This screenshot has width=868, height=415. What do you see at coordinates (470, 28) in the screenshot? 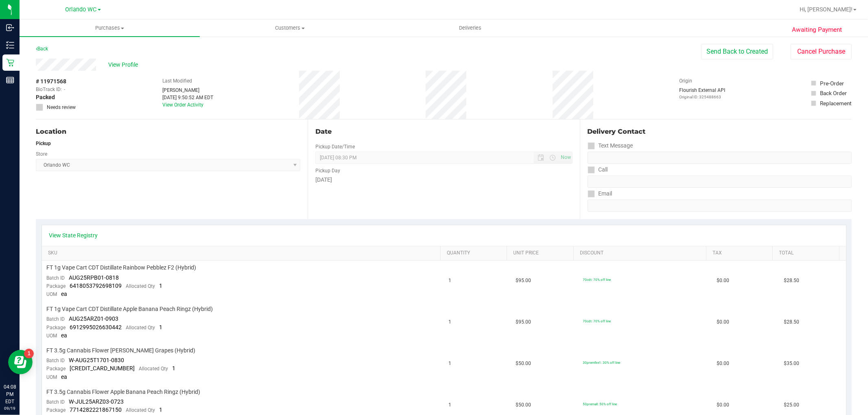
I see `span: Deliveries` at bounding box center [470, 28].